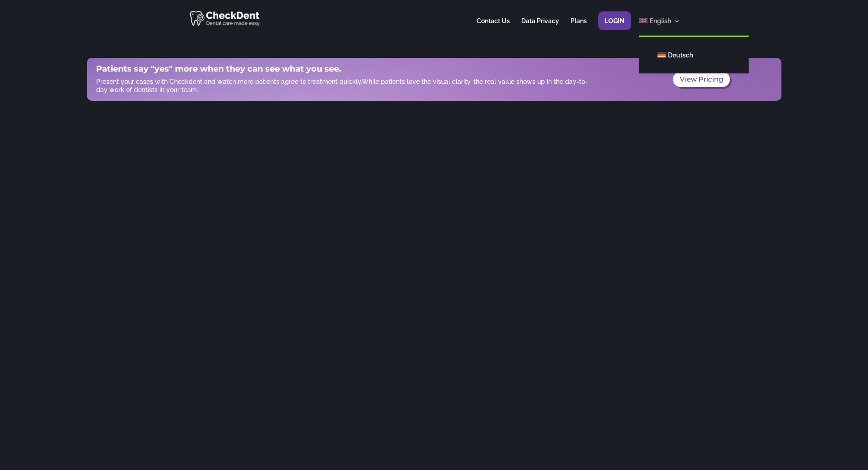 This screenshot has width=868, height=470. I want to click on a: Contact Us, so click(493, 27).